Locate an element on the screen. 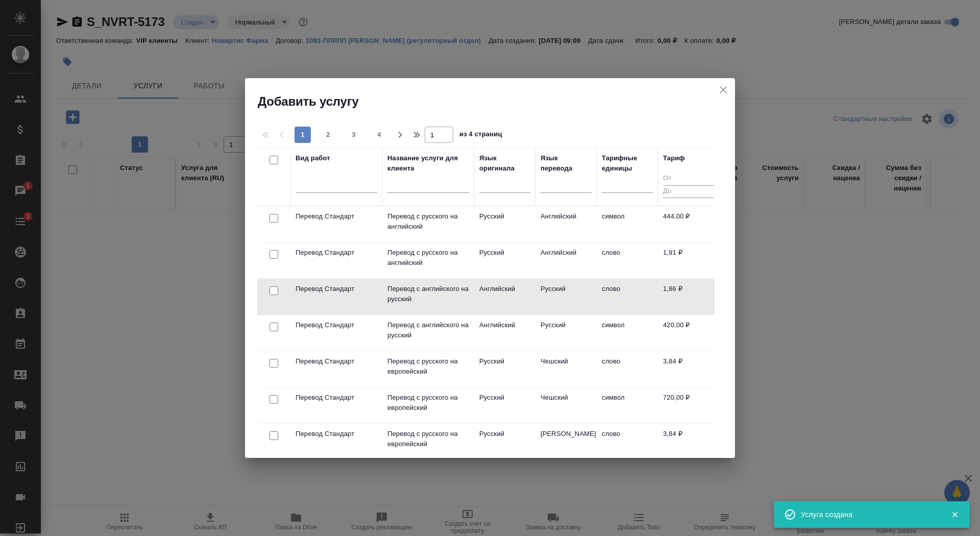 This screenshot has width=980, height=536. h2: Добавить услугу is located at coordinates (496, 102).